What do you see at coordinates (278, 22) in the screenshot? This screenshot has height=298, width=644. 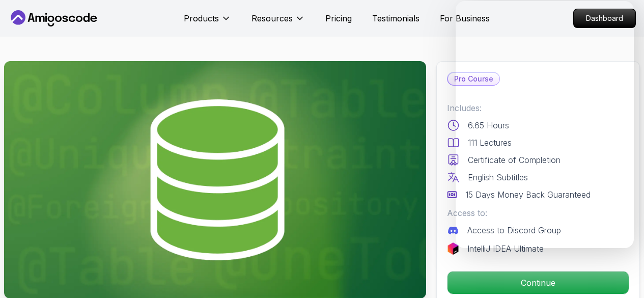 I see `button: Resources` at bounding box center [278, 22].